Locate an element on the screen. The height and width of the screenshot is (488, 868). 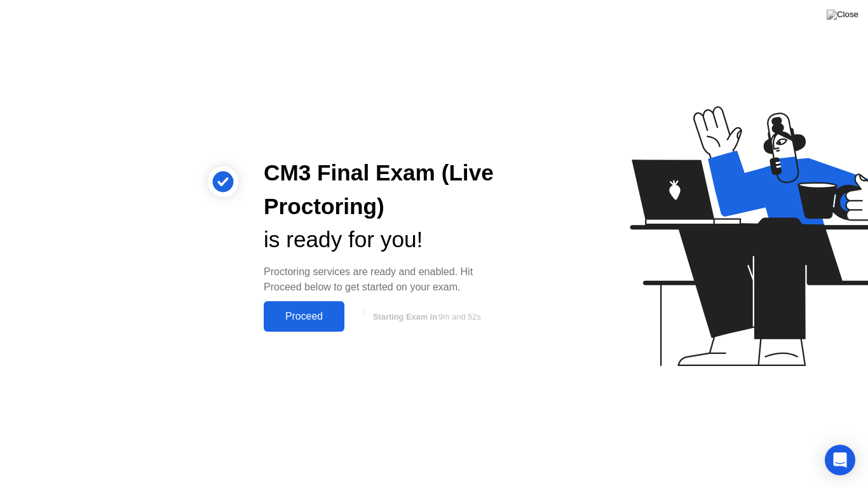
span: 9m and 52s is located at coordinates (459, 316).